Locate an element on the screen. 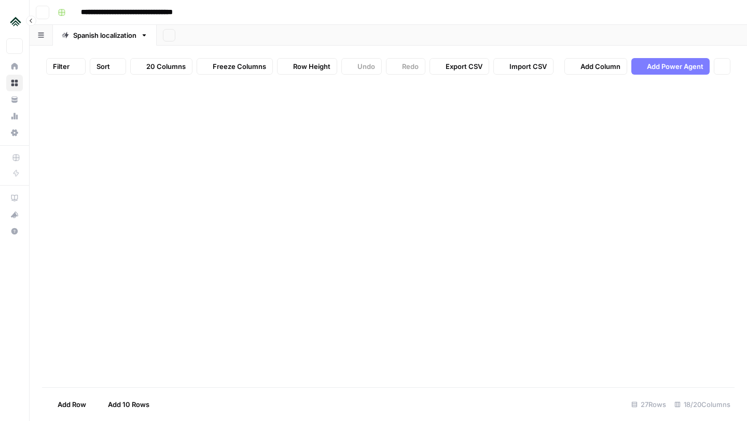 The height and width of the screenshot is (421, 747). a: Settings is located at coordinates (15, 133).